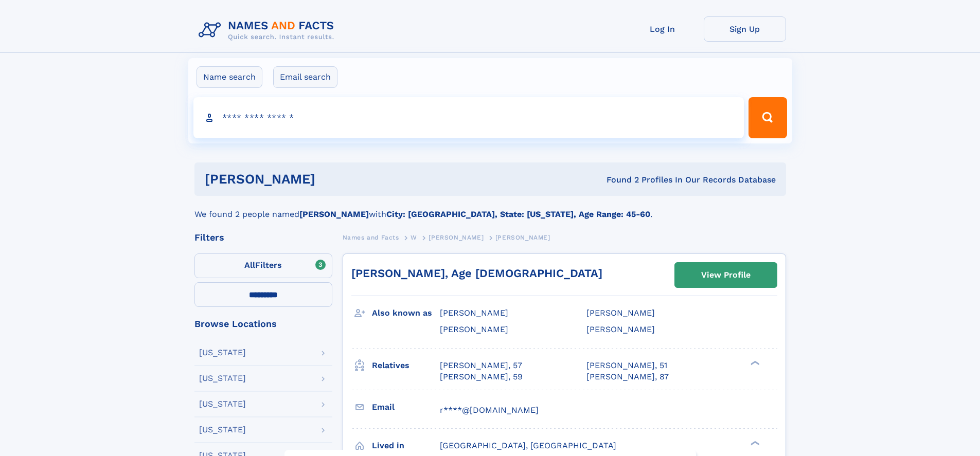 The image size is (980, 456). I want to click on div: Browse Locations, so click(263, 324).